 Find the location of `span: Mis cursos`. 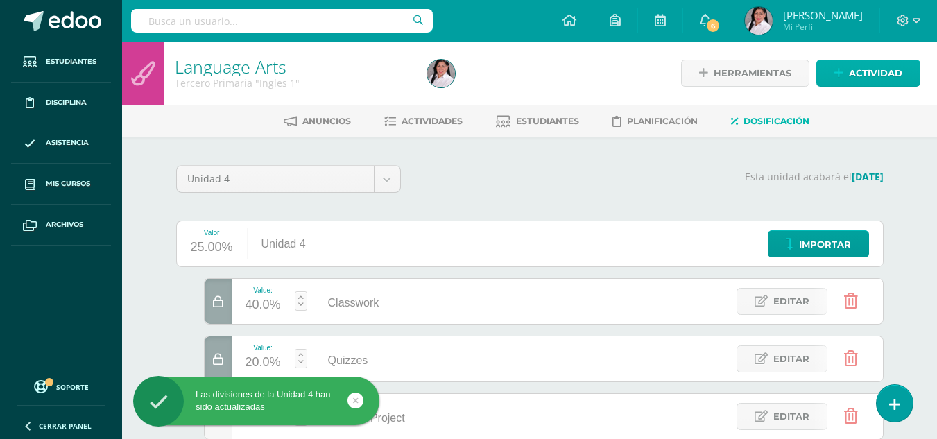

span: Mis cursos is located at coordinates (68, 184).